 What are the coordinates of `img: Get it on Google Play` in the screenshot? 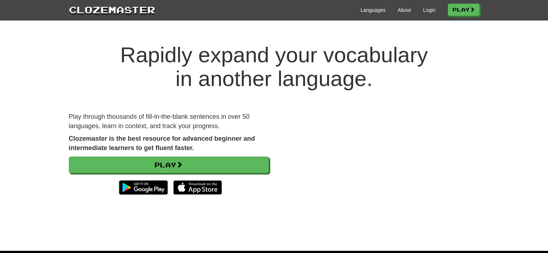 It's located at (143, 188).